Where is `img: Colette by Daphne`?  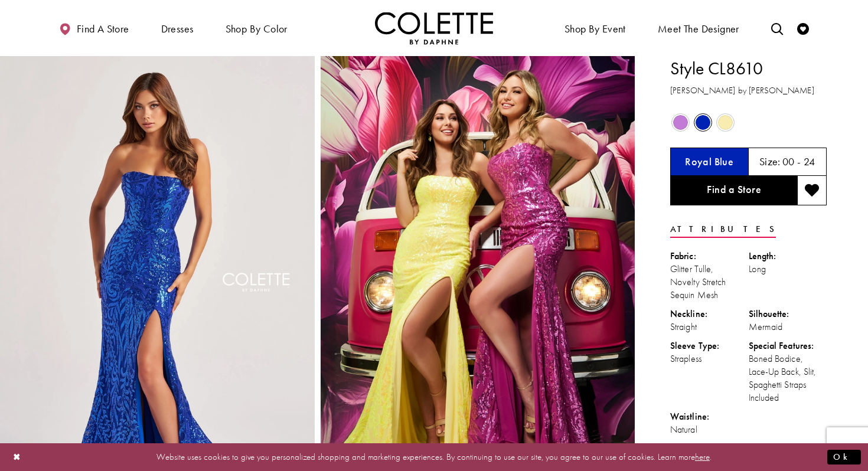
img: Colette by Daphne is located at coordinates (434, 28).